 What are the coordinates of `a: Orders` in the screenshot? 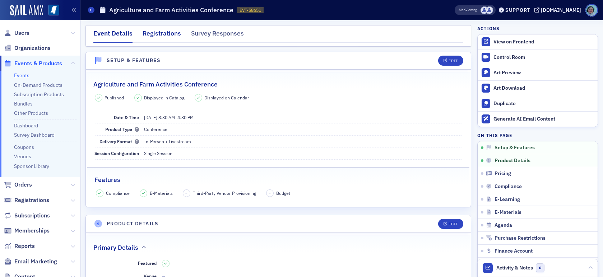 It's located at (18, 185).